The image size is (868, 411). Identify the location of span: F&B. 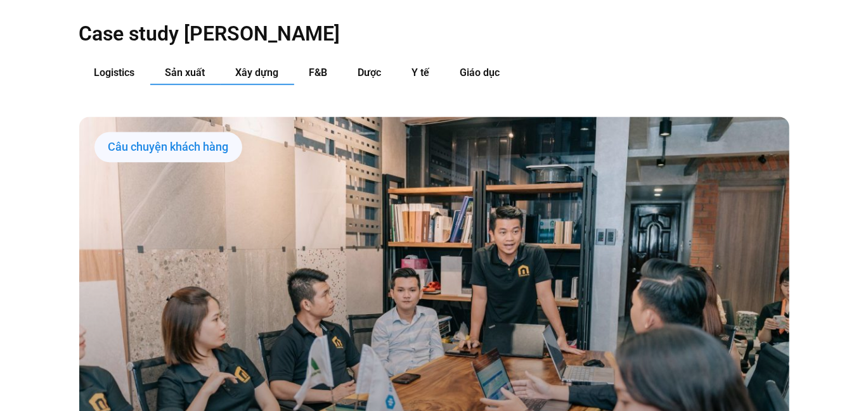
(318, 72).